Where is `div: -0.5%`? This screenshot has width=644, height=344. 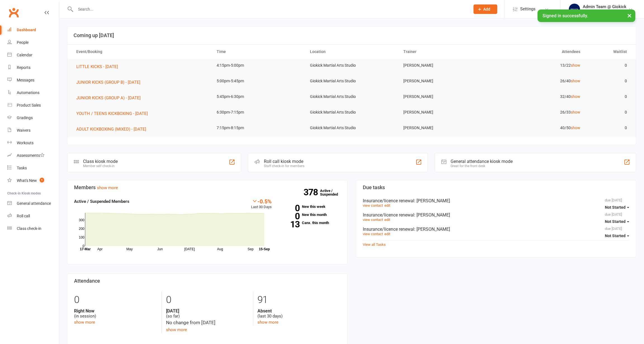 div: -0.5% is located at coordinates (262, 202).